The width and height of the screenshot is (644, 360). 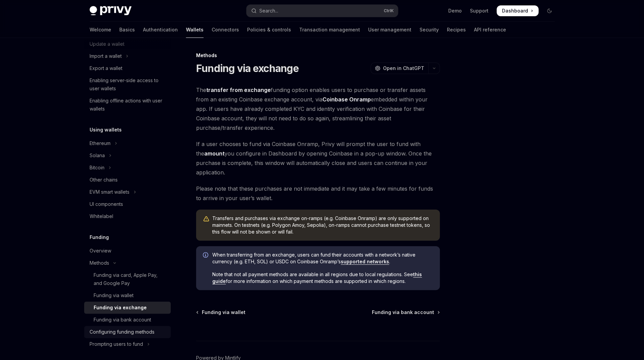 I want to click on span: Transfers and purchases via exchange on-ramps (e.g. Coinbase Onramp) are only supported on mainne..., so click(x=322, y=225).